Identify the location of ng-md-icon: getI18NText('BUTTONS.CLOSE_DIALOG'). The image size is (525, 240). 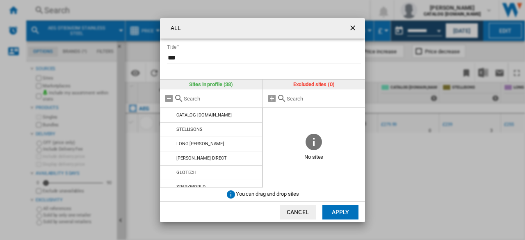
(353, 29).